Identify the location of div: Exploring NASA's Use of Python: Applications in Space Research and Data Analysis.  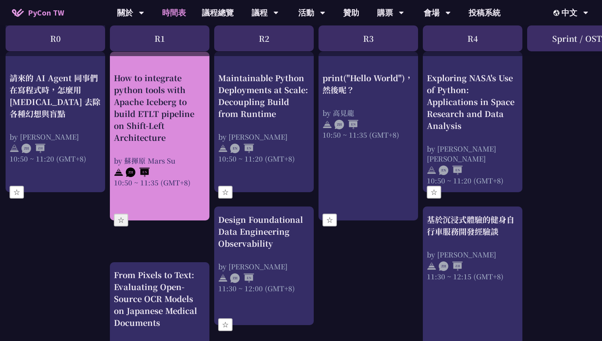
(473, 102).